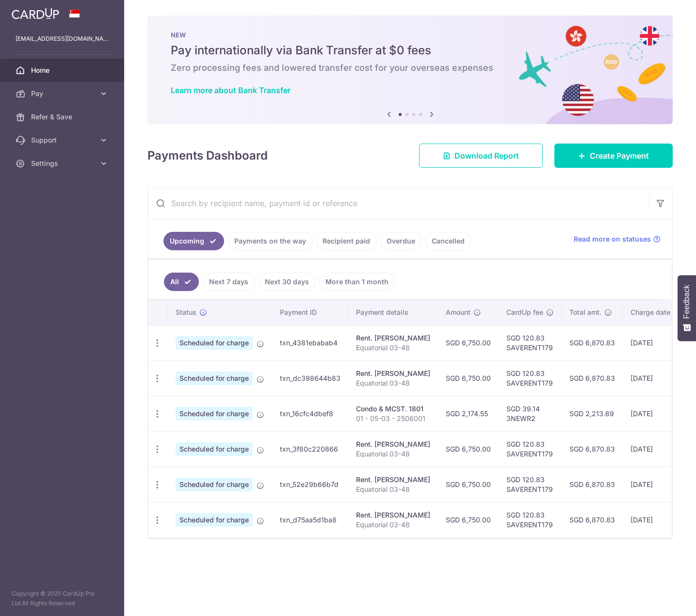 The height and width of the screenshot is (616, 696). What do you see at coordinates (310, 413) in the screenshot?
I see `td: txn_16cfc4dbef8` at bounding box center [310, 413].